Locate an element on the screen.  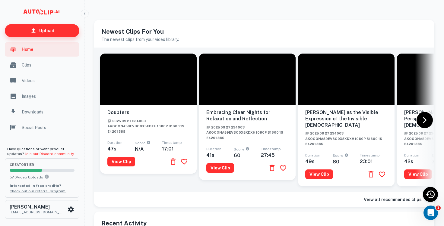
a: Social Posts is located at coordinates (42, 128).